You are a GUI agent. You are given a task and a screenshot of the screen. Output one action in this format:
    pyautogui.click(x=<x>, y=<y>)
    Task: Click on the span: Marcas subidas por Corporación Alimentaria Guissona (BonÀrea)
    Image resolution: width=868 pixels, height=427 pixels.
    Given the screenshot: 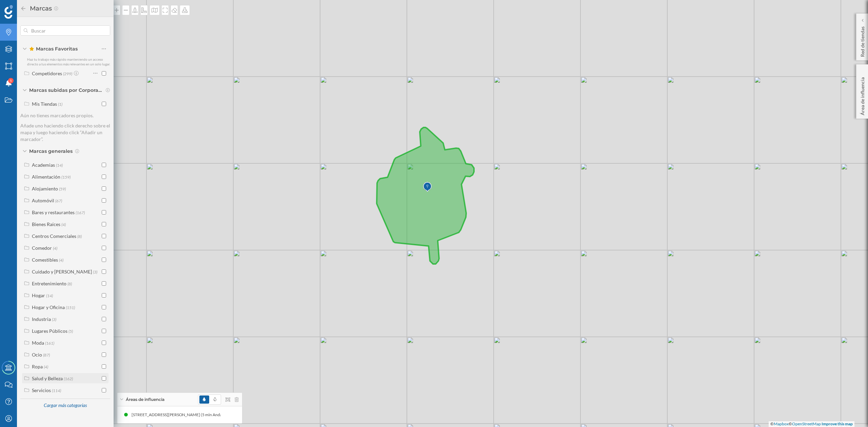 What is the action you would take?
    pyautogui.click(x=67, y=90)
    